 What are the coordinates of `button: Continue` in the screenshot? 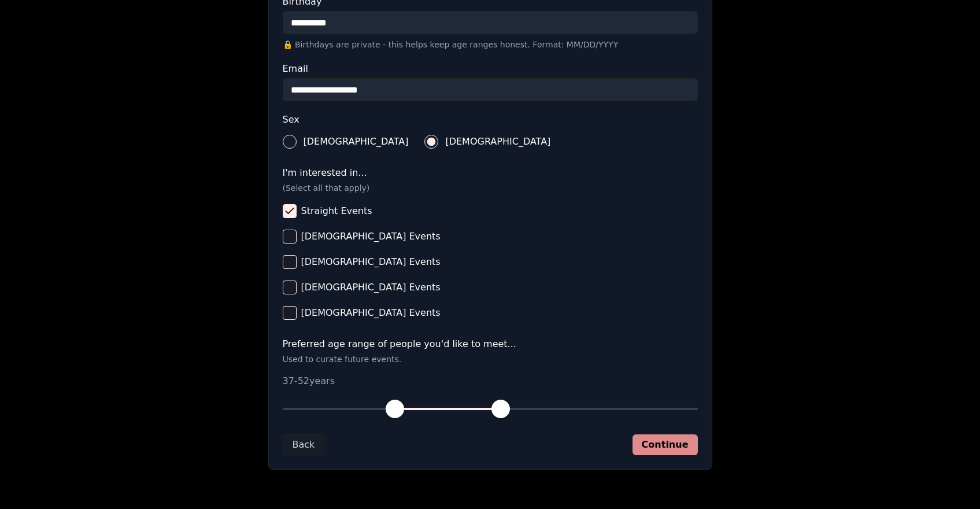 It's located at (665, 445).